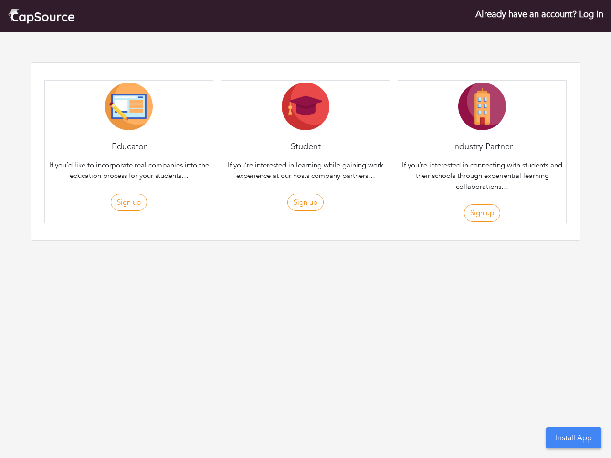 The width and height of the screenshot is (611, 458). I want to click on h4: Industry Partner, so click(482, 147).